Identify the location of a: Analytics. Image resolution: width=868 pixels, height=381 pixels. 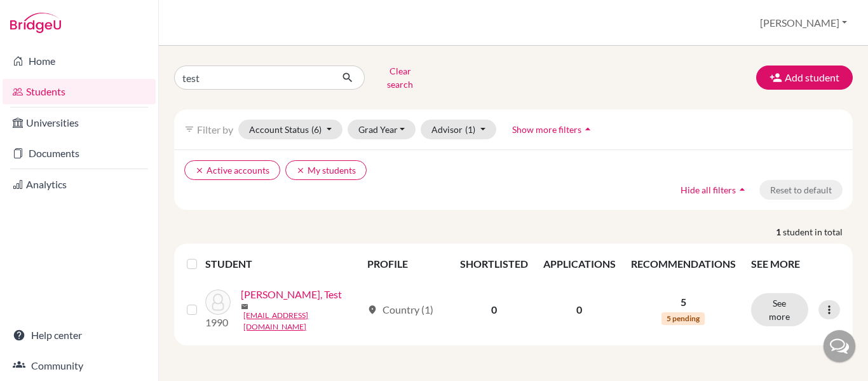
(79, 185).